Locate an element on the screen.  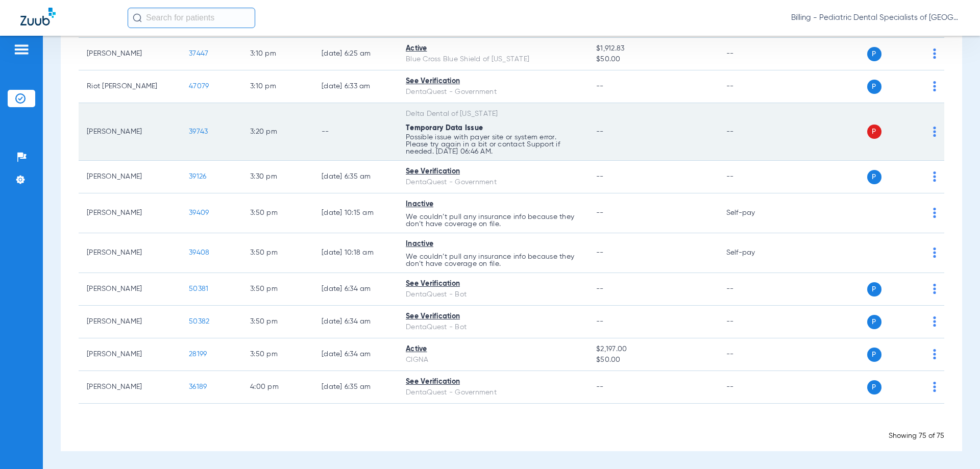
span: Showing 75 of 75 is located at coordinates (916, 436).